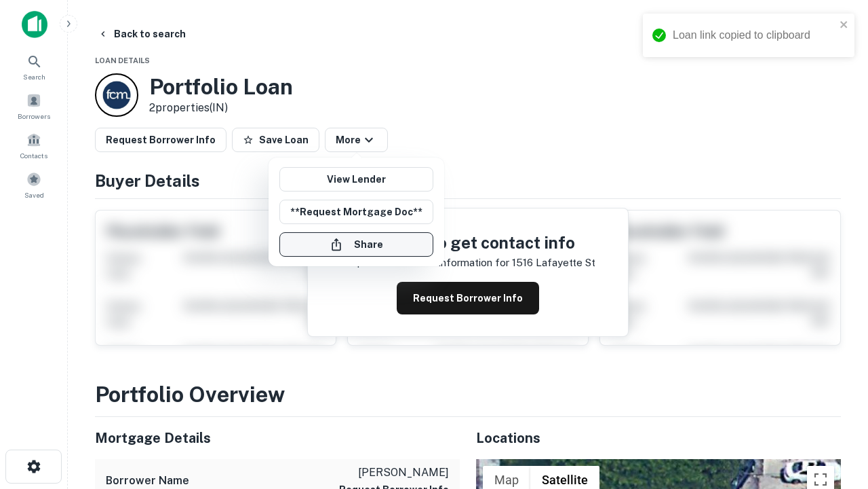 Image resolution: width=868 pixels, height=489 pixels. What do you see at coordinates (356, 244) in the screenshot?
I see `button: Share` at bounding box center [356, 244].